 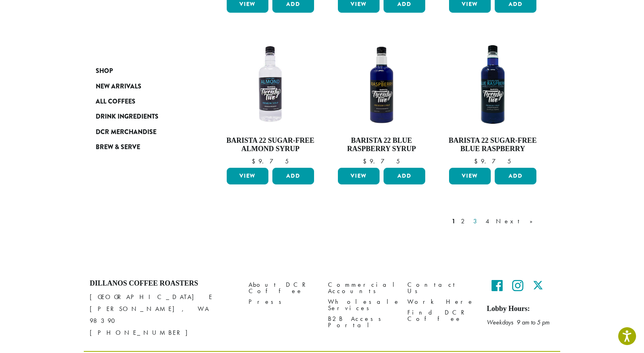 What do you see at coordinates (163, 284) in the screenshot?
I see `h4: Dillanos Coffee Roasters` at bounding box center [163, 284].